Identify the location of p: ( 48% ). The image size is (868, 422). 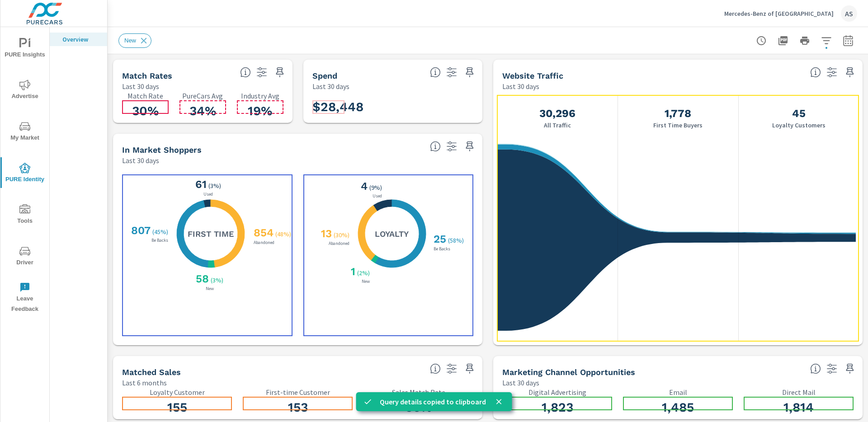
(284, 234).